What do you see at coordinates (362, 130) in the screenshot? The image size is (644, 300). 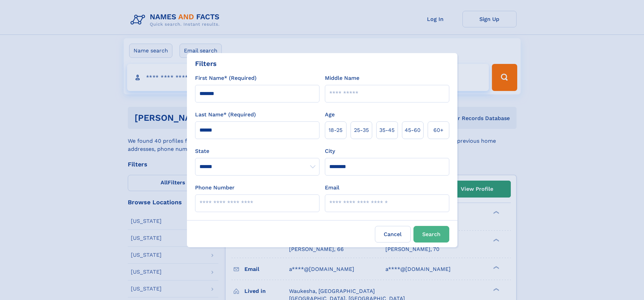 I see `span: 25‑35` at bounding box center [362, 130].